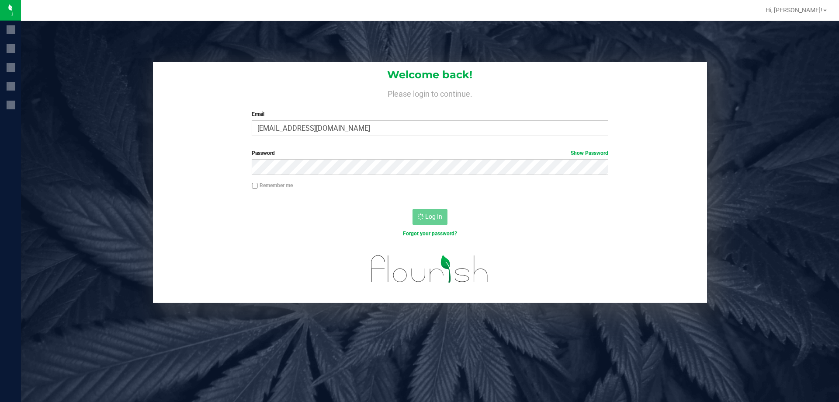  I want to click on input: Remember me, so click(255, 186).